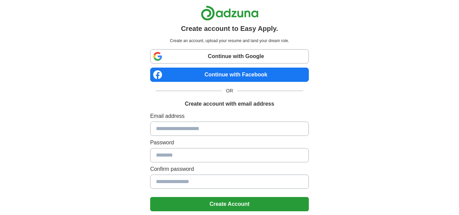 The width and height of the screenshot is (459, 215). Describe the element at coordinates (229, 143) in the screenshot. I see `label: Password` at that location.